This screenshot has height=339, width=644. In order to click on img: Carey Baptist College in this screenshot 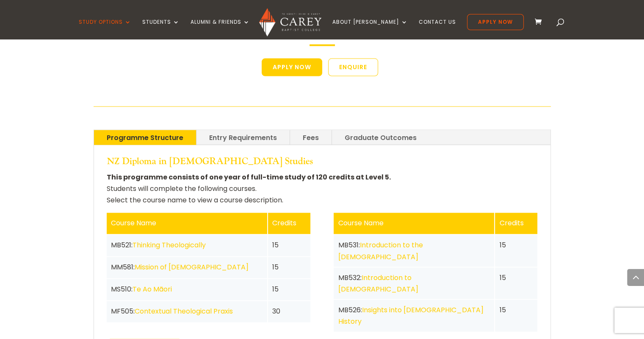, I will do `click(290, 22)`.